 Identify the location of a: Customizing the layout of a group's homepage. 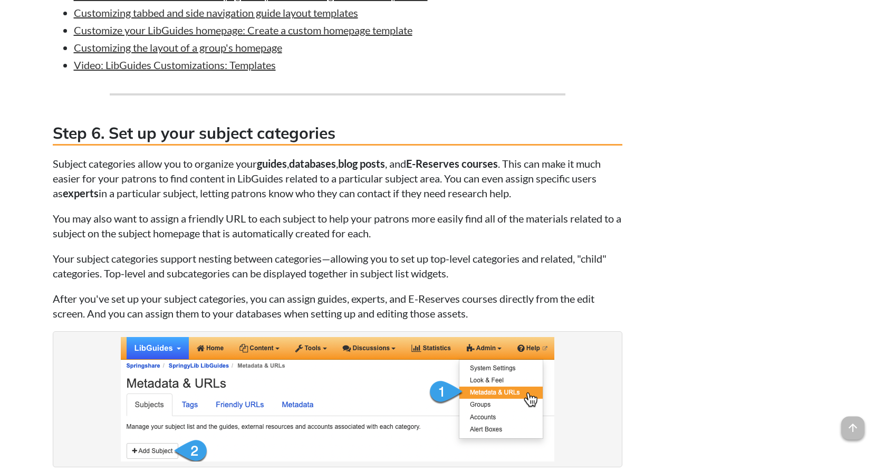
(178, 47).